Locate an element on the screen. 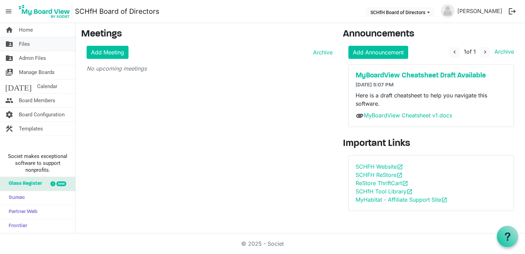  p: Here is a draft cheatsheet to help you navigate this software. is located at coordinates (431, 99).